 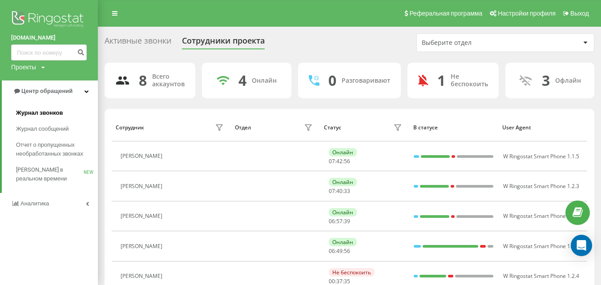 I want to click on span: 00, so click(x=332, y=281).